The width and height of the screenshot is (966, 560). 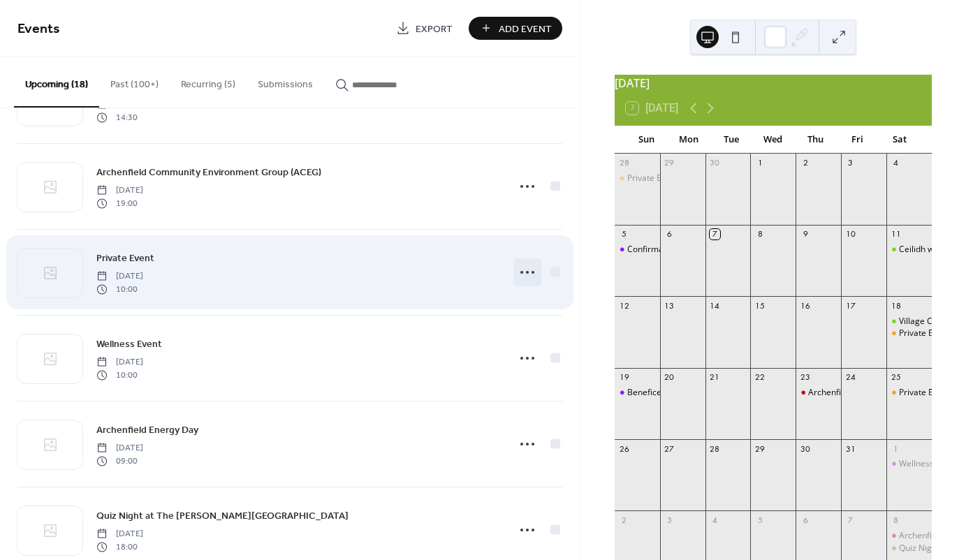 I want to click on span: Archenfield Energy Day, so click(x=148, y=430).